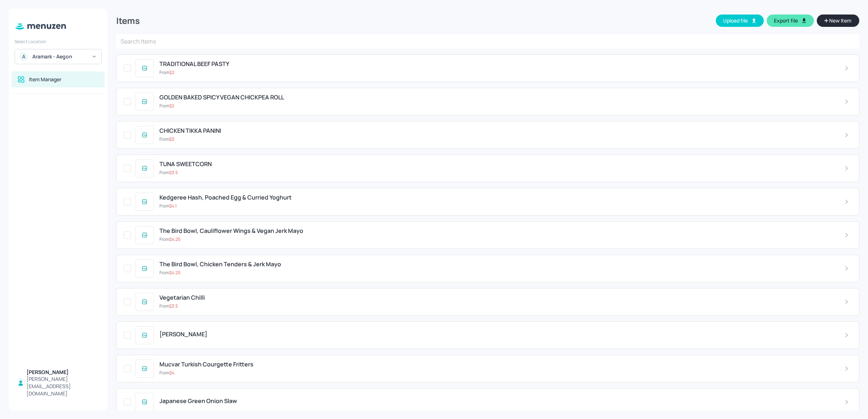  I want to click on div: Items, so click(128, 21).